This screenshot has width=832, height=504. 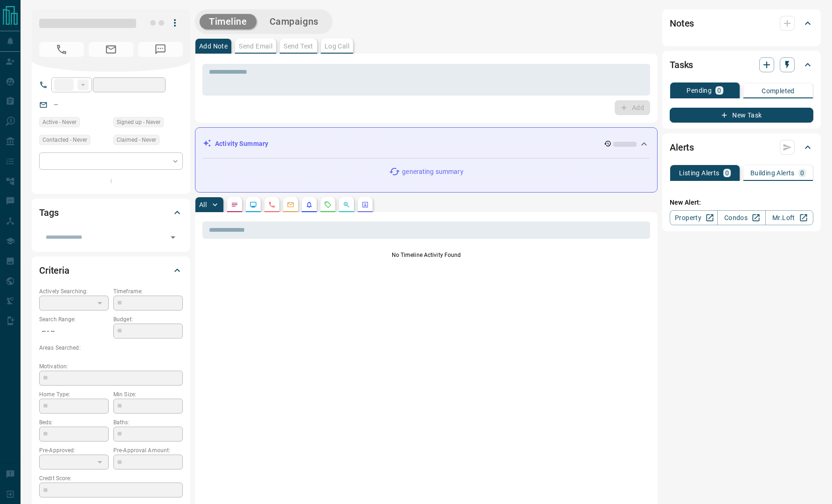 I want to click on h2: Alerts, so click(x=681, y=147).